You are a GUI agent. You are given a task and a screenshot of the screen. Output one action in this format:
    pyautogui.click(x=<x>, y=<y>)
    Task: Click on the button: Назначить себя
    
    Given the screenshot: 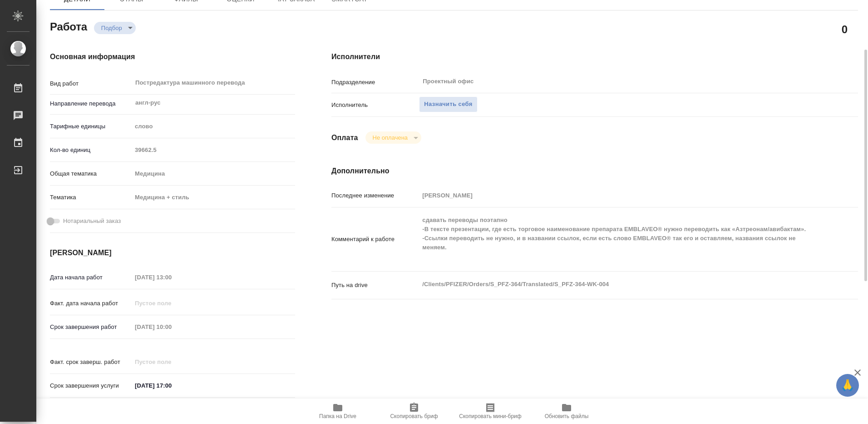 What is the action you would take?
    pyautogui.click(x=449, y=104)
    